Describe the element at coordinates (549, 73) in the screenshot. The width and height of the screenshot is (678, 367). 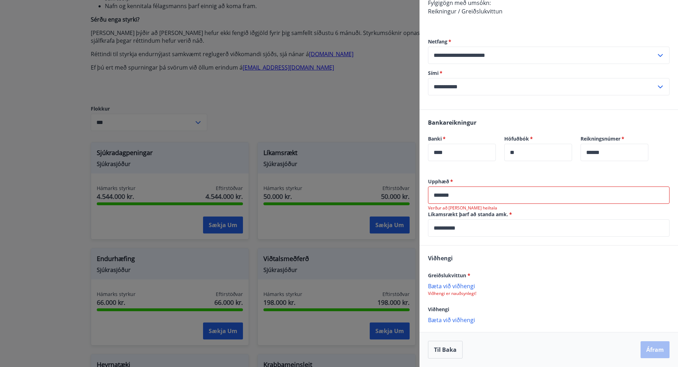
I see `label: Sími` at that location.